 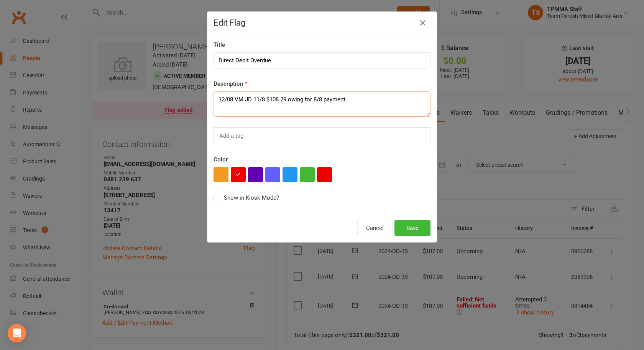 What do you see at coordinates (322, 22) in the screenshot?
I see `h4: Edit Flag` at bounding box center [322, 22].